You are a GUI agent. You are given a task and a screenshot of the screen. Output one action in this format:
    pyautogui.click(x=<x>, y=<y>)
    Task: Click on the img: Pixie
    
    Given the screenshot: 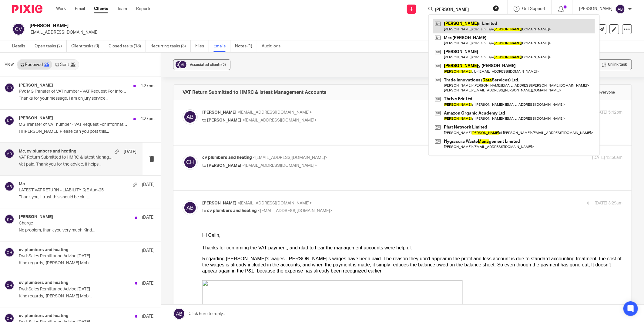 What is the action you would take?
    pyautogui.click(x=27, y=9)
    